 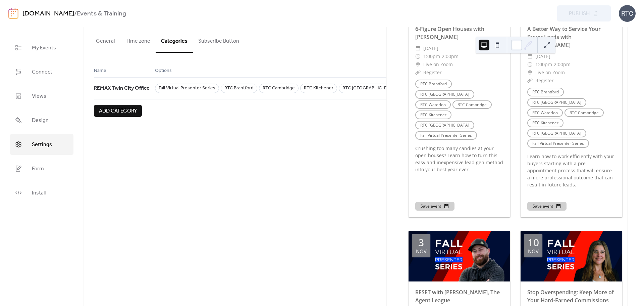 I want to click on a: My Events, so click(x=41, y=48).